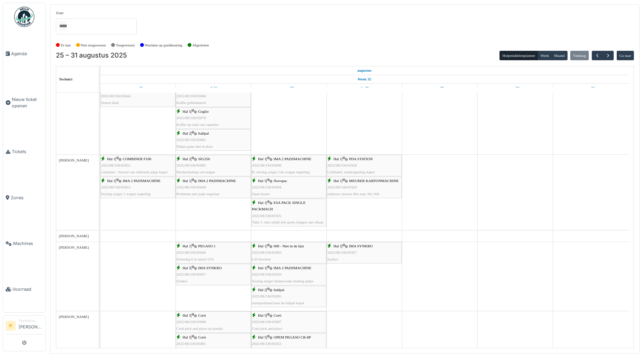 The height and width of the screenshot is (354, 644). I want to click on span: Pakjes gaan niet in doos, so click(195, 146).